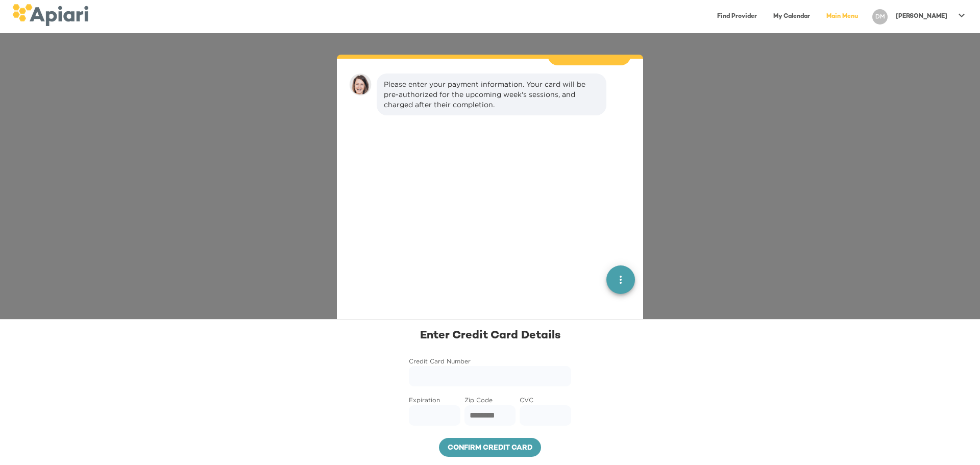 This screenshot has height=465, width=980. Describe the element at coordinates (478, 400) in the screenshot. I see `span: Zip Code` at that location.